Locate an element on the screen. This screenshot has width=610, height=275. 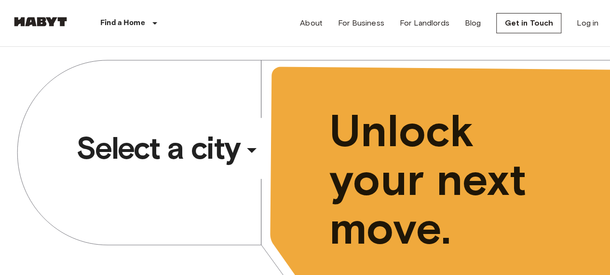
img: Habyt is located at coordinates (41, 22).